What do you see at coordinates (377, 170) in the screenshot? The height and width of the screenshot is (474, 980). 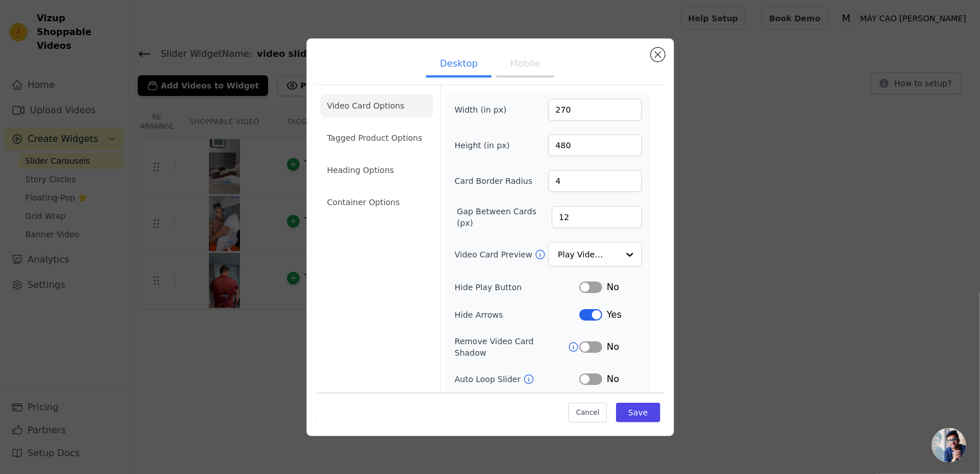 I see `li: Heading Options` at bounding box center [377, 170].